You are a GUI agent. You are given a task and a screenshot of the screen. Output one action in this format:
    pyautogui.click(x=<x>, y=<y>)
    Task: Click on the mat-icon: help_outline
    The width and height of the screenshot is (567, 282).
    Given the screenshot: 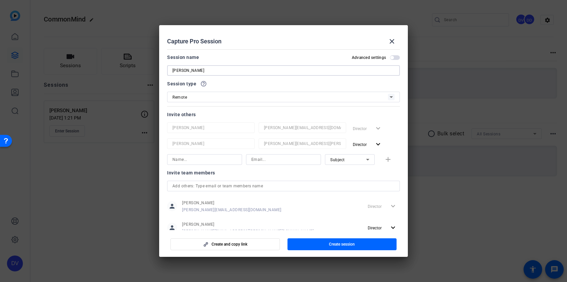 What is the action you would take?
    pyautogui.click(x=203, y=84)
    